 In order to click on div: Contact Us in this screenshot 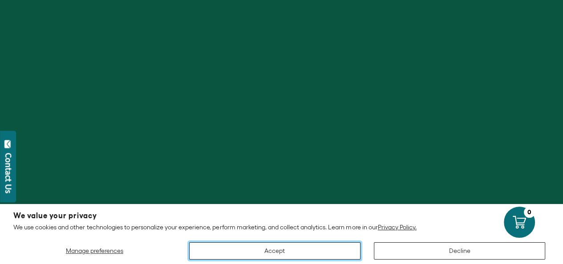, I will do `click(8, 173)`.